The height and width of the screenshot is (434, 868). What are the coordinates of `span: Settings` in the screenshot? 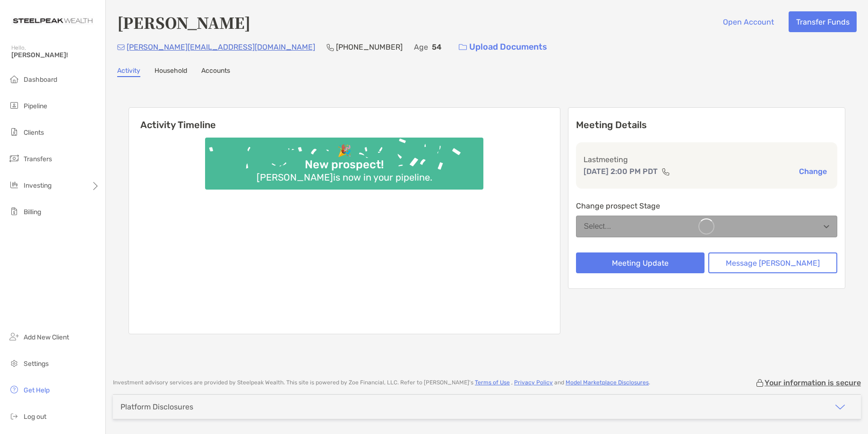 It's located at (36, 364).